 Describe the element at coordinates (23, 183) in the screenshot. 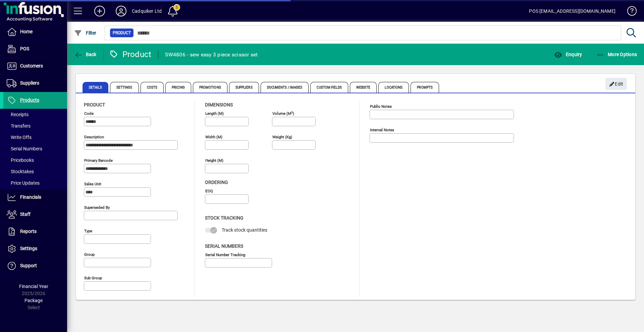

I see `span: Price Updates` at that location.